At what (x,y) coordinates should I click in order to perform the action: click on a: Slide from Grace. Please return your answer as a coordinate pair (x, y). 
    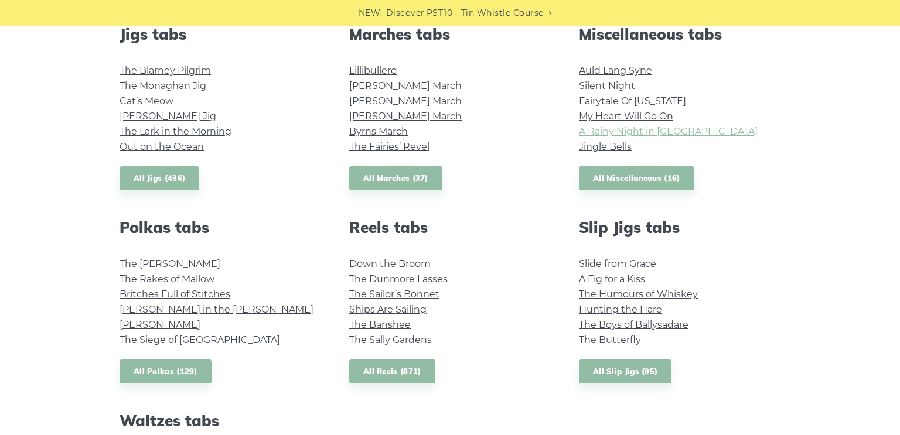
    Looking at the image, I should click on (618, 264).